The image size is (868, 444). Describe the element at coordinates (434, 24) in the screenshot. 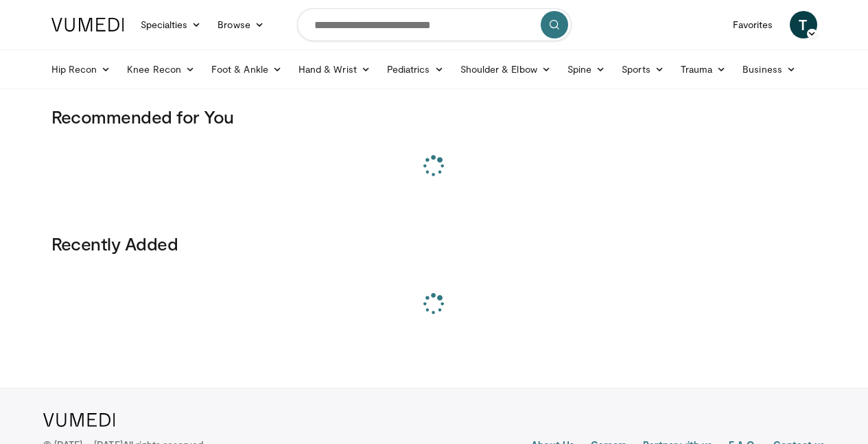

I see `input: Search topics, interventions` at that location.